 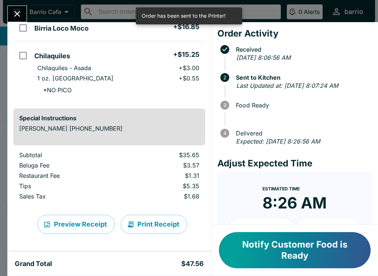 What do you see at coordinates (67, 196) in the screenshot?
I see `p: Sales Tax` at bounding box center [67, 196].